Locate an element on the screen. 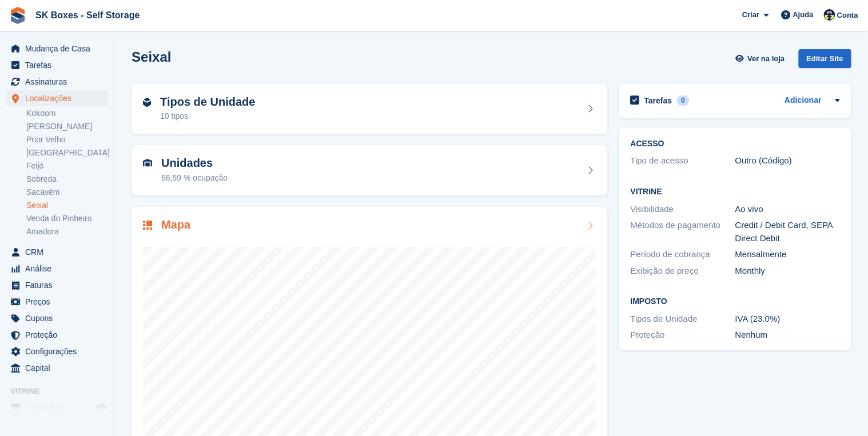  div: Tipo de acesso is located at coordinates (682, 161).